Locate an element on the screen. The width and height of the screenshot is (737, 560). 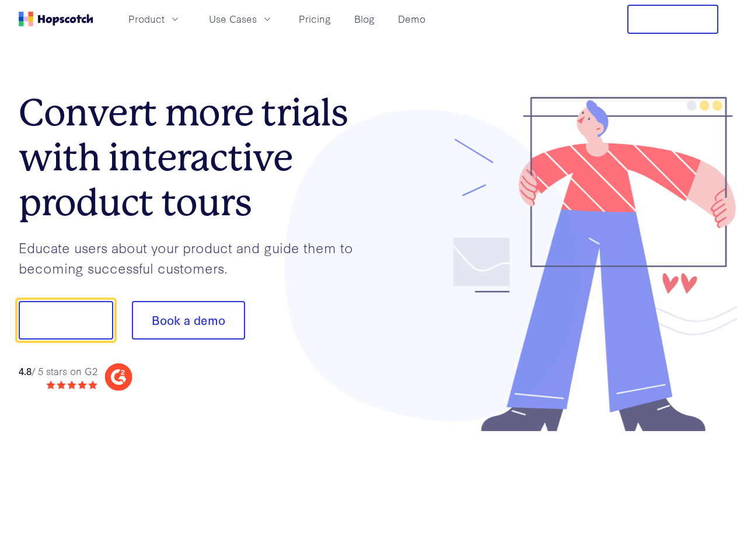
h1: Convert more trials with interactive product tours is located at coordinates (193, 157).